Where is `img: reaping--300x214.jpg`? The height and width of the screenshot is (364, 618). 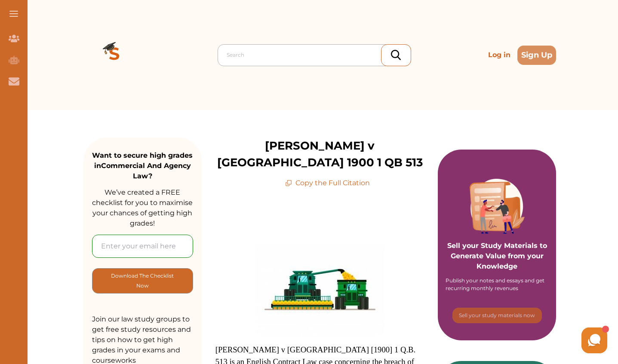 img: reaping--300x214.jpg is located at coordinates (320, 291).